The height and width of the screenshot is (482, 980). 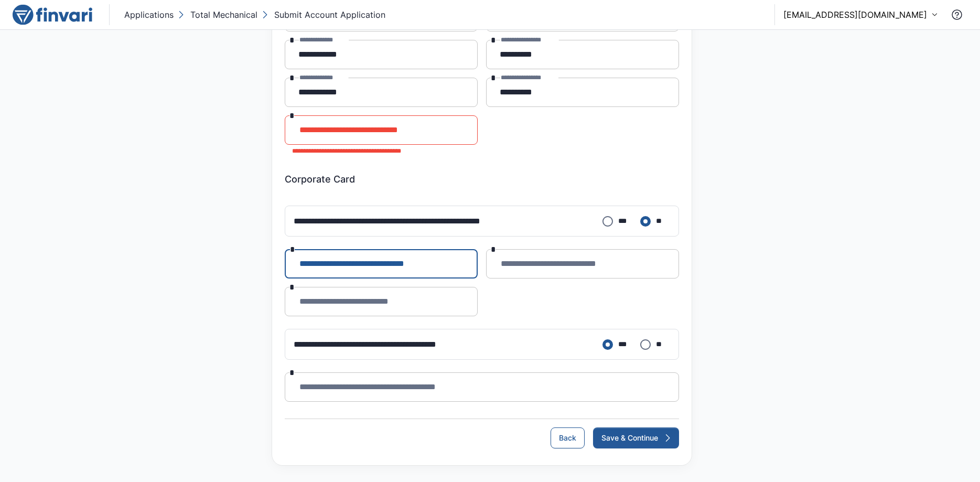 I want to click on button: Save & Continue, so click(x=636, y=438).